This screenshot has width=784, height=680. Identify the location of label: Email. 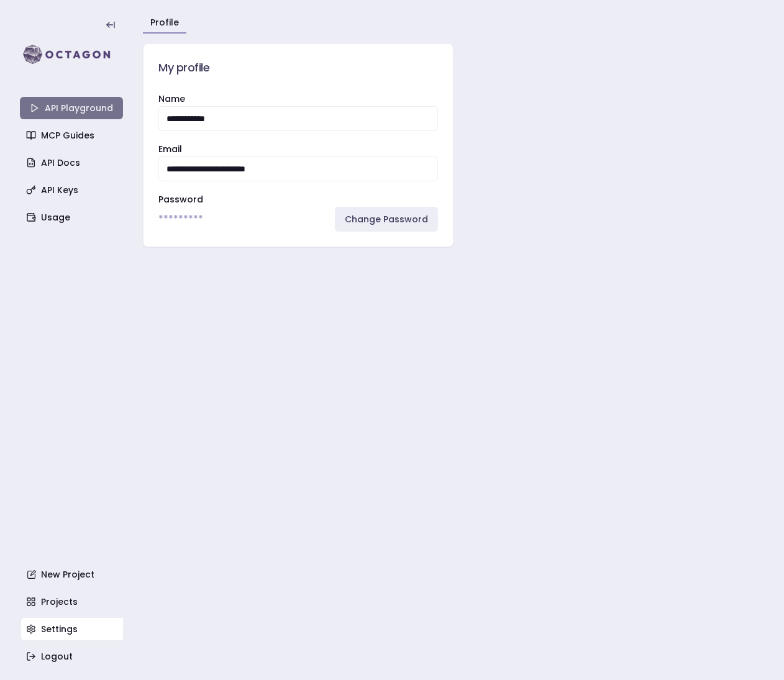
(170, 149).